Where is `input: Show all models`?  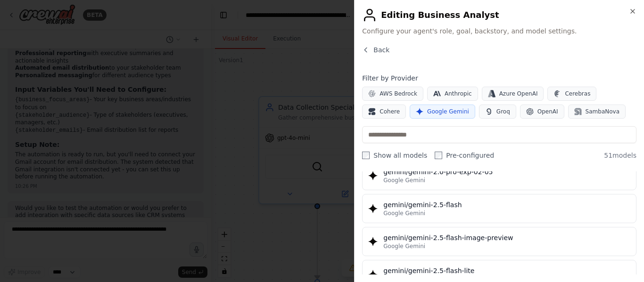
input: Show all models is located at coordinates (366, 156).